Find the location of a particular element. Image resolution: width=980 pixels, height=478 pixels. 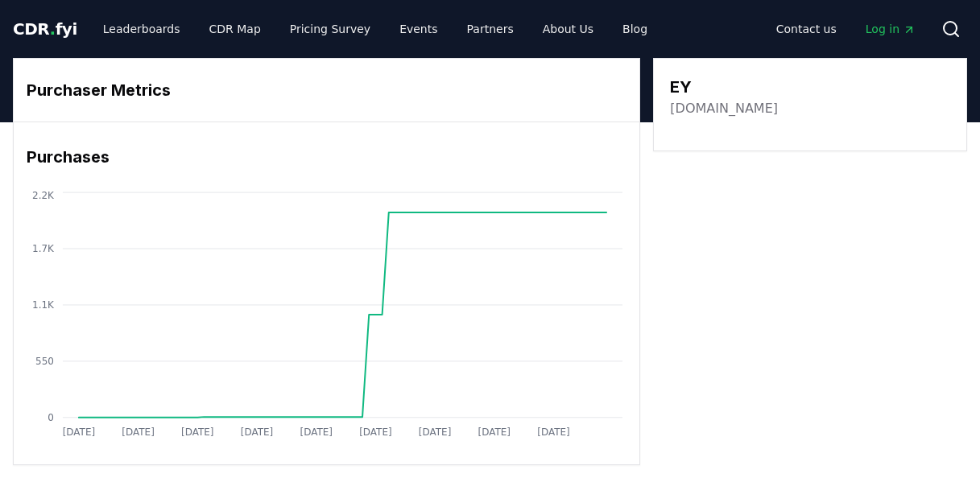

a: Events is located at coordinates (418, 29).